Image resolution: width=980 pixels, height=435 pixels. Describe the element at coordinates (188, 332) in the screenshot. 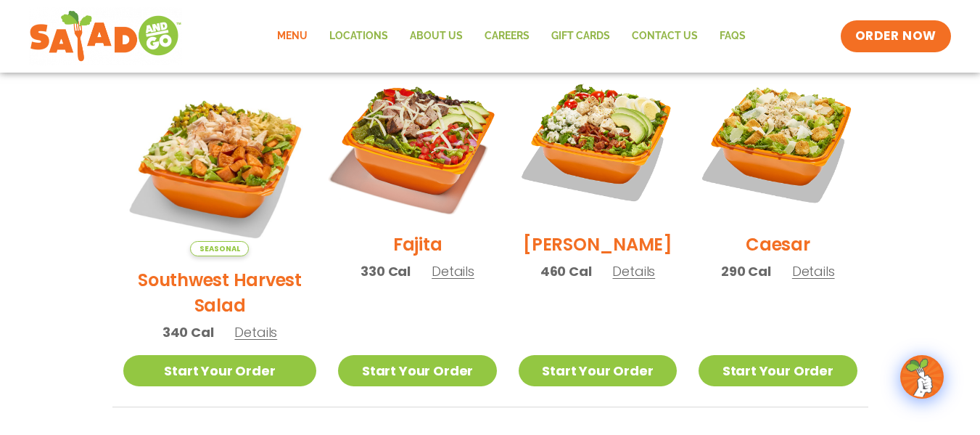

I see `span: 340 Cal` at that location.